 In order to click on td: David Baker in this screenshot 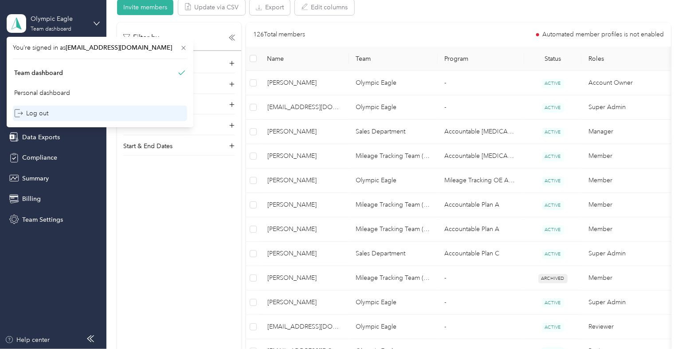, I will do `click(305, 278)`.